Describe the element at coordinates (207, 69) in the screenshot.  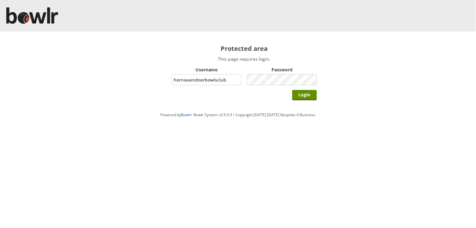
I see `label: Username` at that location.